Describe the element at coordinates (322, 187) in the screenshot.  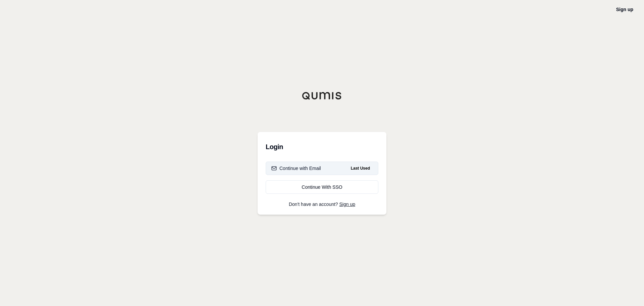
I see `a: Continue With SSO` at that location.